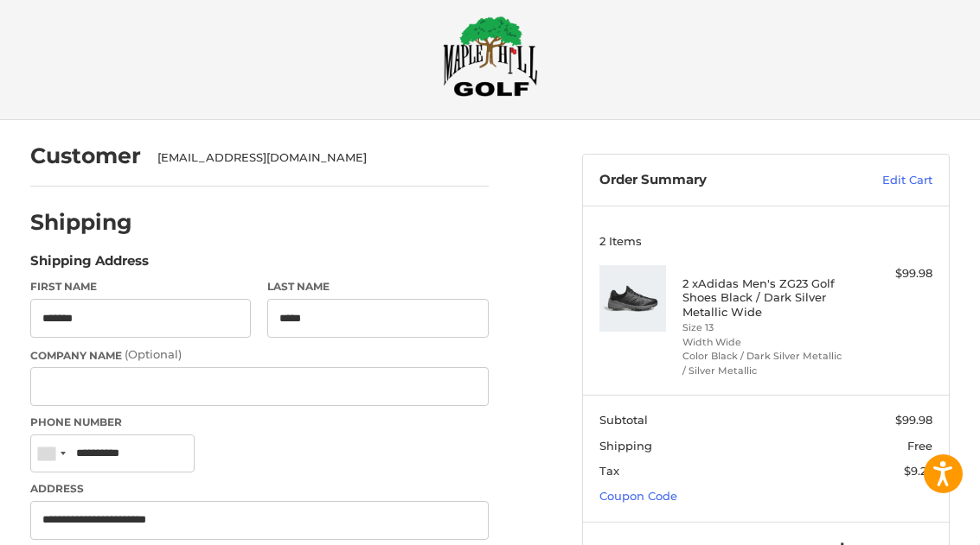 This screenshot has height=545, width=980. What do you see at coordinates (89, 265) in the screenshot?
I see `legend: Shipping Address` at bounding box center [89, 265].